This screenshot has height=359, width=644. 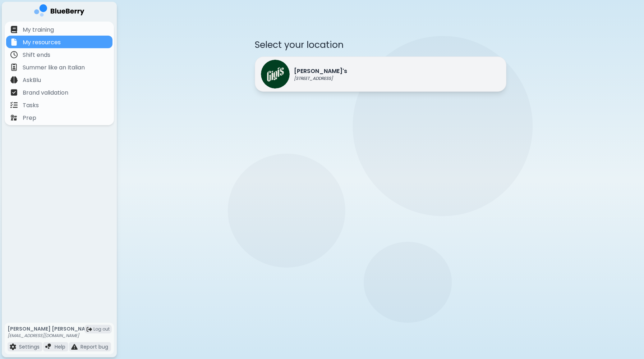 I want to click on p: Select your location, so click(x=381, y=45).